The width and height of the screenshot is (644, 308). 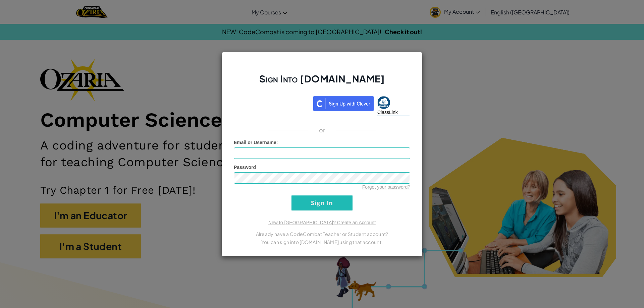 What do you see at coordinates (386, 187) in the screenshot?
I see `a: Forgot your password?` at bounding box center [386, 187].